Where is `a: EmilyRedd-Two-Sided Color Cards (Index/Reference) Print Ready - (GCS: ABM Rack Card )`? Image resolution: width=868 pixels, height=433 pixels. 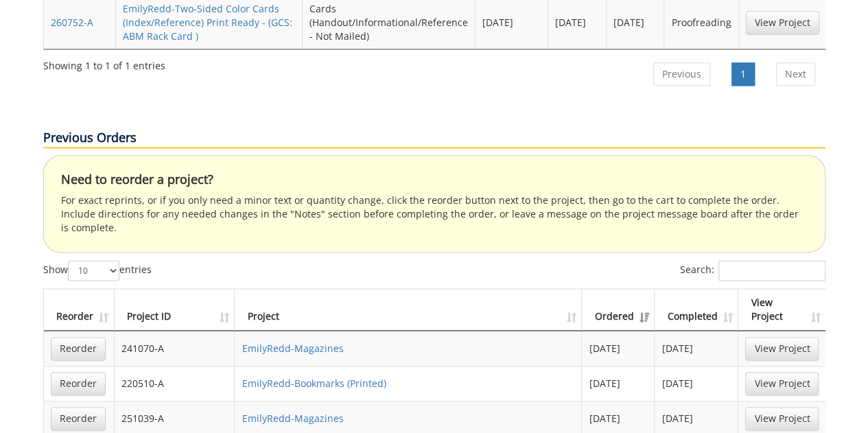
a: EmilyRedd-Two-Sided Color Cards (Index/Reference) Print Ready - (GCS: ABM Rack Card ) is located at coordinates (207, 22).